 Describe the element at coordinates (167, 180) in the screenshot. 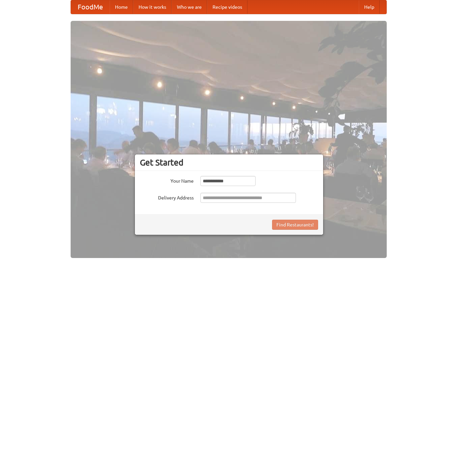

I see `label: Your Name` at that location.